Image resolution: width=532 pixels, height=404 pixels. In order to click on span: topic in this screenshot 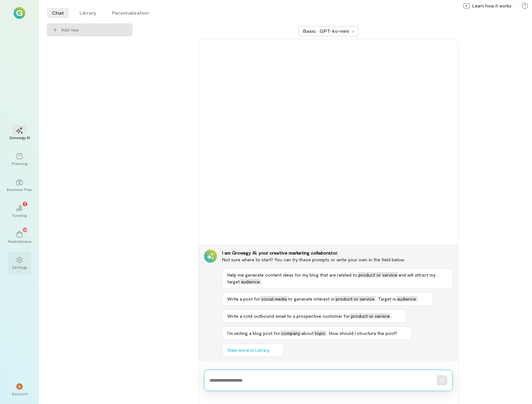, I will do `click(320, 333)`.